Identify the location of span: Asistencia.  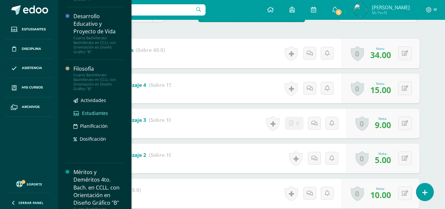
(32, 68).